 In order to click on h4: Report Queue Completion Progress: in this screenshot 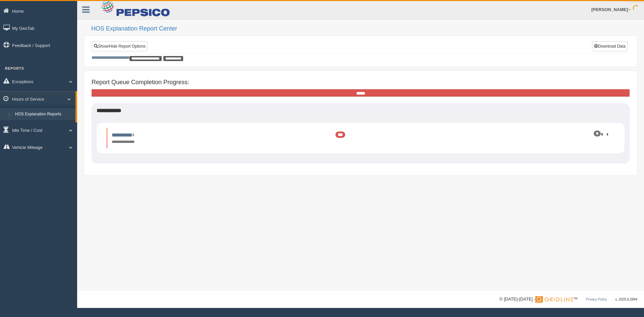, I will do `click(361, 83)`.